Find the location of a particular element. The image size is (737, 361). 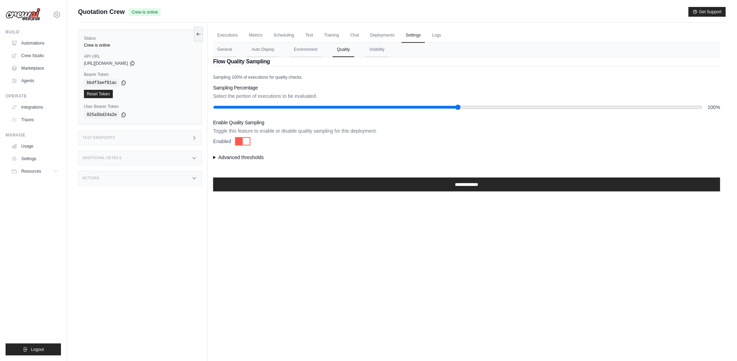

h3: Test Endpoints is located at coordinates (99, 138).